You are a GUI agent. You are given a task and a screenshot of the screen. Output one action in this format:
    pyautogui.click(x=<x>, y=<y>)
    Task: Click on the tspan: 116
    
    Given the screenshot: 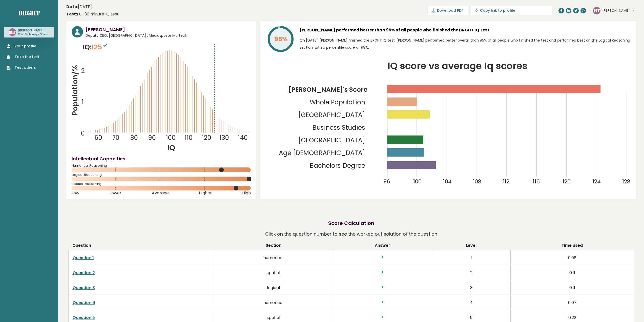 What is the action you would take?
    pyautogui.click(x=536, y=181)
    